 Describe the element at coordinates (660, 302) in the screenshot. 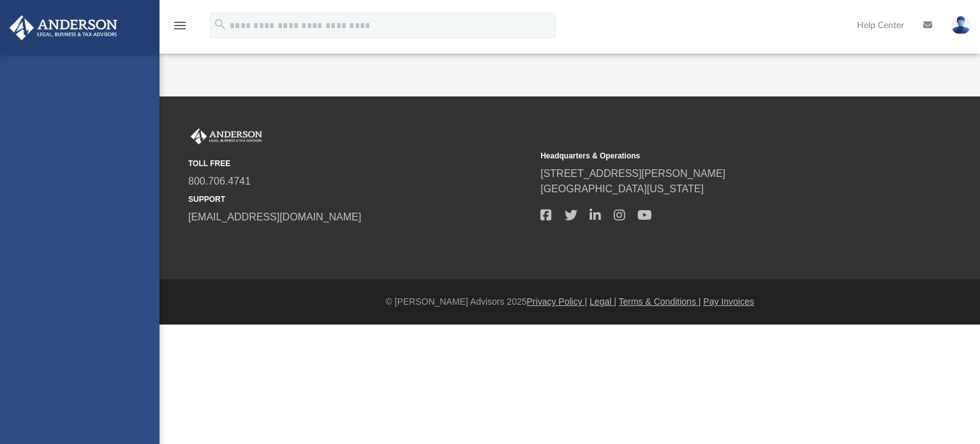

I see `a: Terms & Conditions |` at that location.